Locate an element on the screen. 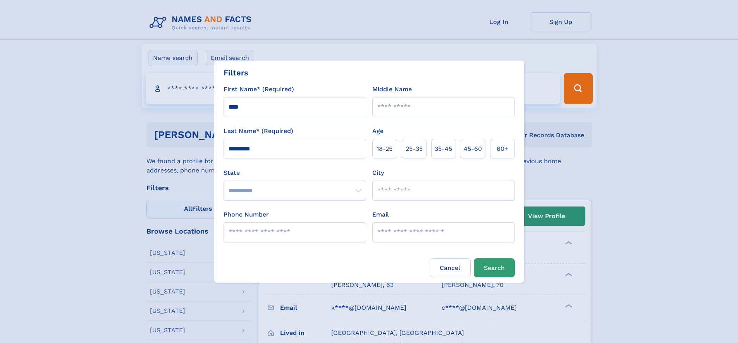  span: 35‑45 is located at coordinates (443, 149).